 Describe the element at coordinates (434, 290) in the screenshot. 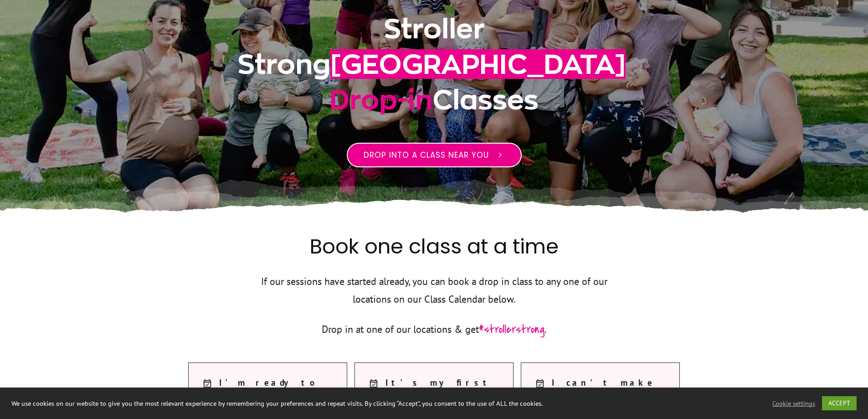

I see `span: If our sessions have started already, you can book a drop in class to any one of our locations on...` at that location.